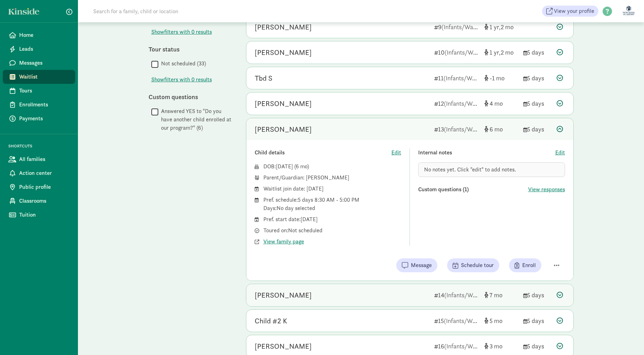  Describe the element at coordinates (417, 265) in the screenshot. I see `button: Message` at that location.